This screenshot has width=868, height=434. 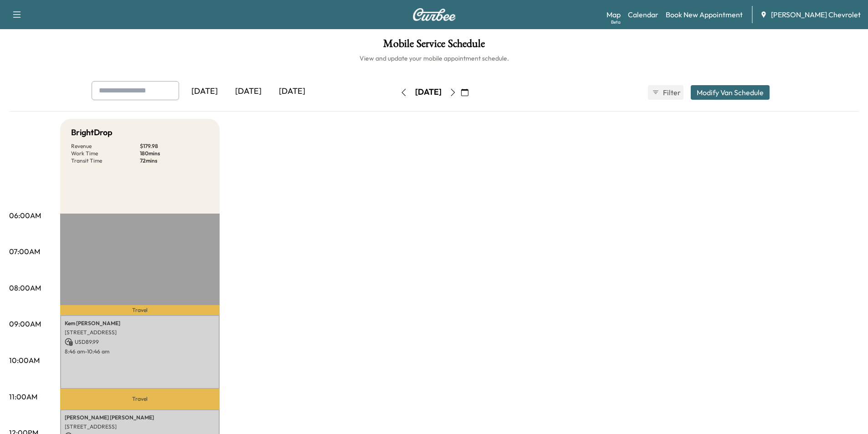 What do you see at coordinates (140, 342) in the screenshot?
I see `p: USD 89.99` at bounding box center [140, 342].